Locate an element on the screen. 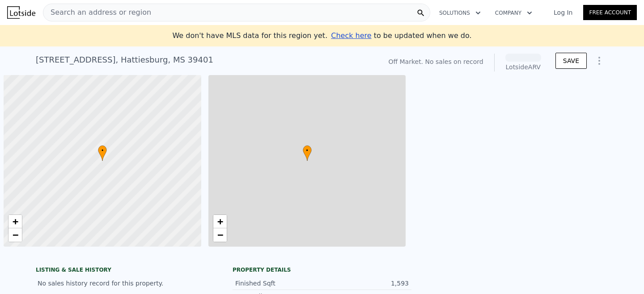  button: SAVE is located at coordinates (571, 61).